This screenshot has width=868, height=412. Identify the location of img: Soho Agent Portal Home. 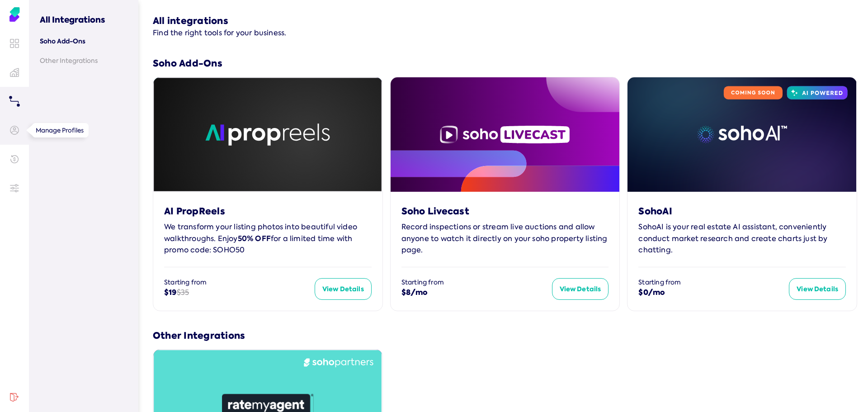
(14, 14).